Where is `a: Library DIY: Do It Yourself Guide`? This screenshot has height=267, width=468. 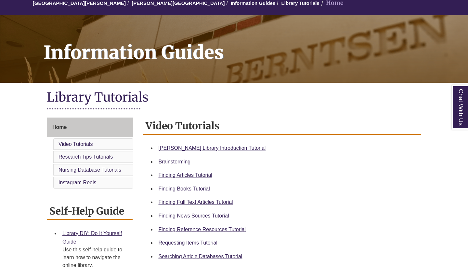
a: Library DIY: Do It Yourself Guide is located at coordinates (92, 237).